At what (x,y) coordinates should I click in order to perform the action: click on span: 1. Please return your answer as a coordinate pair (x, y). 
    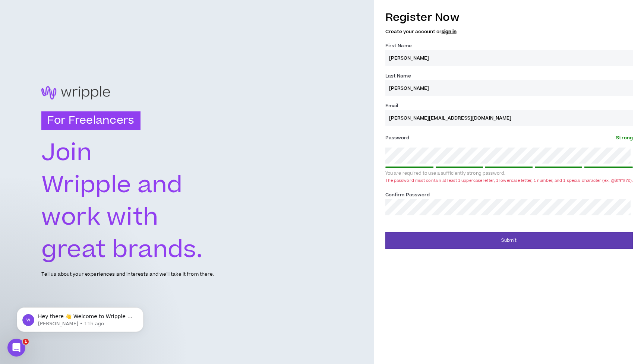
    Looking at the image, I should click on (26, 342).